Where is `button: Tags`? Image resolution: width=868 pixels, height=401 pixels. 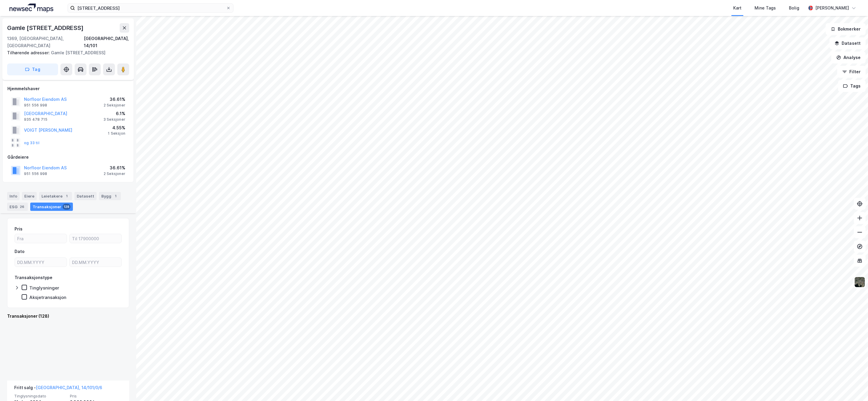 button: Tags is located at coordinates (852, 86).